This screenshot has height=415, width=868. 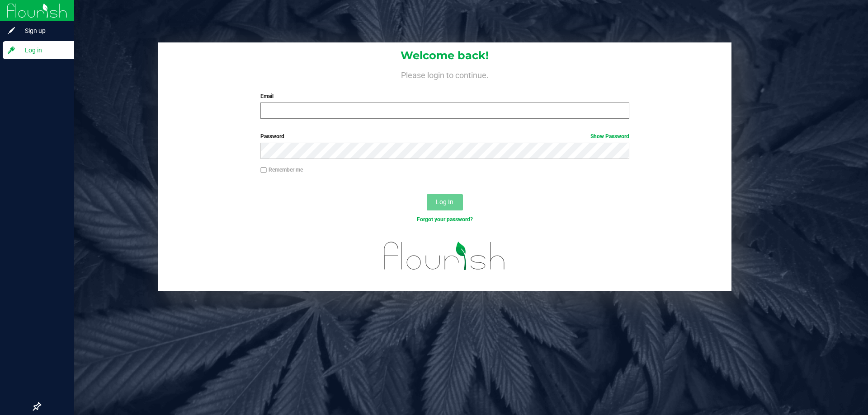 What do you see at coordinates (444, 257) in the screenshot?
I see `img: flourish_logo.svg` at bounding box center [444, 257].